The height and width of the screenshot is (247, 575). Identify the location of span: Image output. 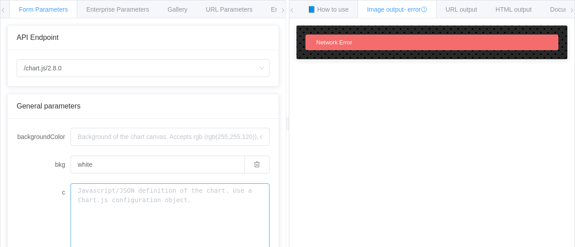
(397, 9).